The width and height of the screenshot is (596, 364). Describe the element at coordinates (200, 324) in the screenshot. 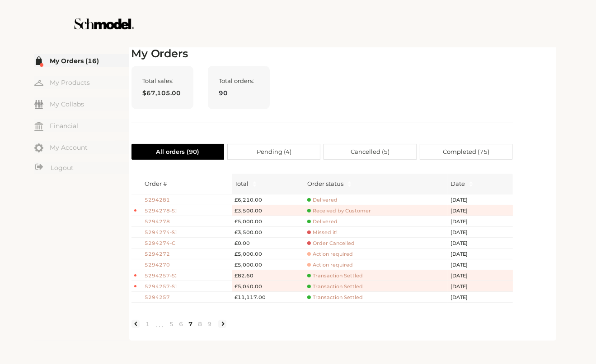

I see `li: 8` at that location.